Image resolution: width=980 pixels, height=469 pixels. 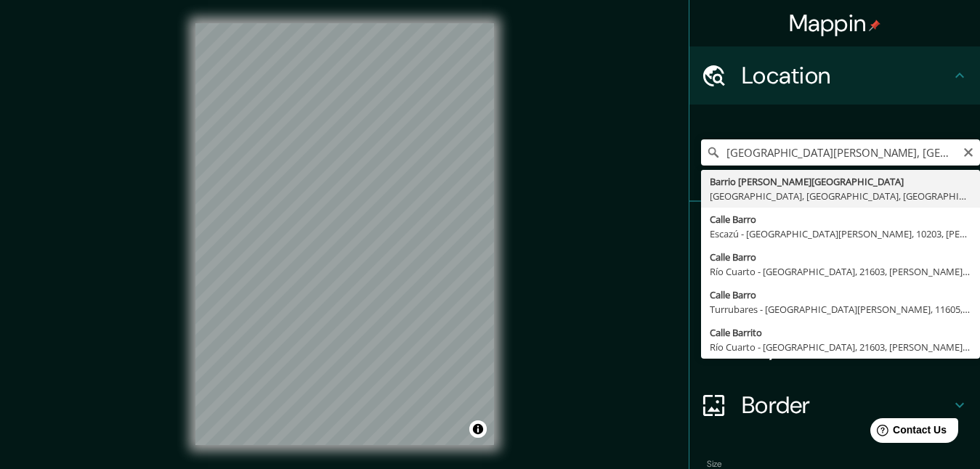 I want to click on div: Border, so click(x=835, y=405).